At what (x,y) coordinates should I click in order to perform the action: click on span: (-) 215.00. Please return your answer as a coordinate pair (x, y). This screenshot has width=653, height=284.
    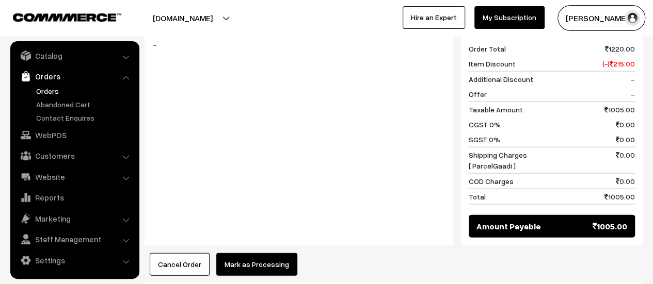
    Looking at the image, I should click on (619, 64).